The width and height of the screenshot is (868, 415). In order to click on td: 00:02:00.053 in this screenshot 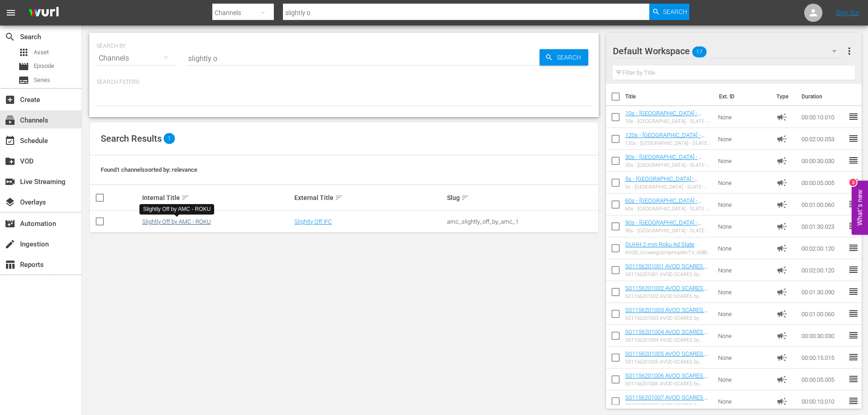, I will do `click(823, 139)`.